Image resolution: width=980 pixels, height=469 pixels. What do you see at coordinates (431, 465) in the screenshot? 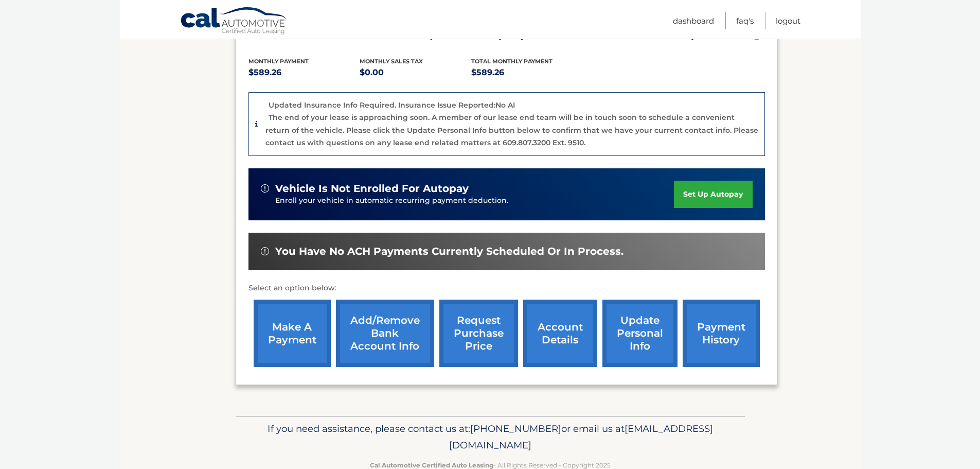
I see `strong: Cal Automotive Certified Auto Leasing` at bounding box center [431, 465].